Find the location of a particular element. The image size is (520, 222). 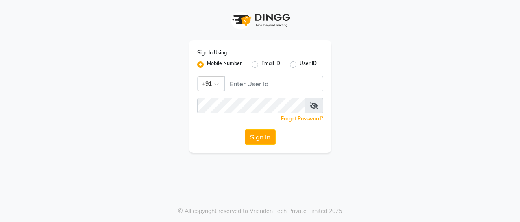

label: Email ID is located at coordinates (271, 65).